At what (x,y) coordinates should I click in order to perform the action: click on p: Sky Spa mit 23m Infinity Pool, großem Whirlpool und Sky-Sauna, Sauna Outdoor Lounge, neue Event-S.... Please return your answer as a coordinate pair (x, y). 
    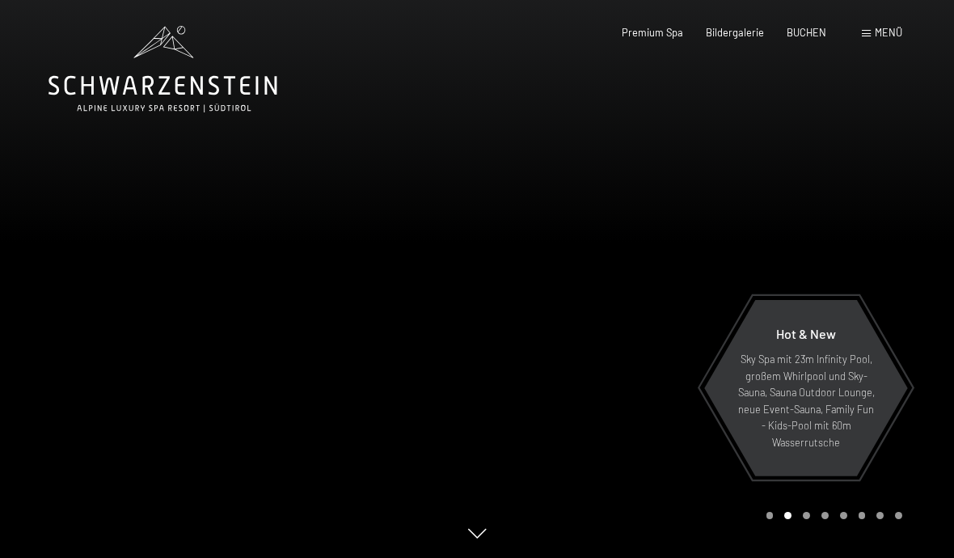
    Looking at the image, I should click on (806, 400).